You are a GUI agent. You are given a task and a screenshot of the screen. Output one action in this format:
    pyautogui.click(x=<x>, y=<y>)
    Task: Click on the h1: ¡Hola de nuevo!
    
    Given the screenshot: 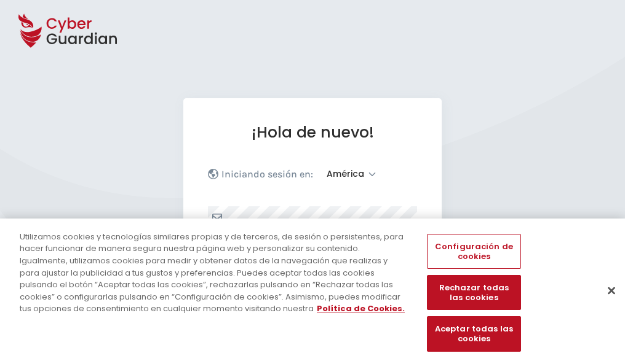 What is the action you would take?
    pyautogui.click(x=312, y=132)
    